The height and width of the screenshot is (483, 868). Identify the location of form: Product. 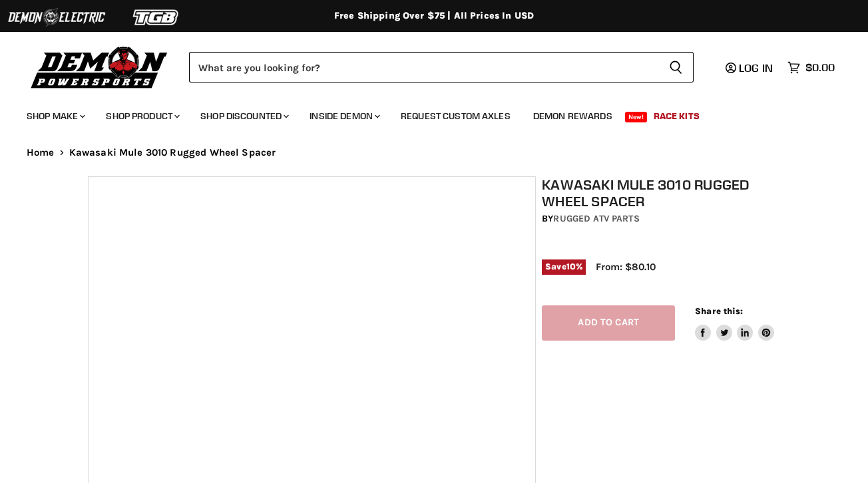
(441, 67).